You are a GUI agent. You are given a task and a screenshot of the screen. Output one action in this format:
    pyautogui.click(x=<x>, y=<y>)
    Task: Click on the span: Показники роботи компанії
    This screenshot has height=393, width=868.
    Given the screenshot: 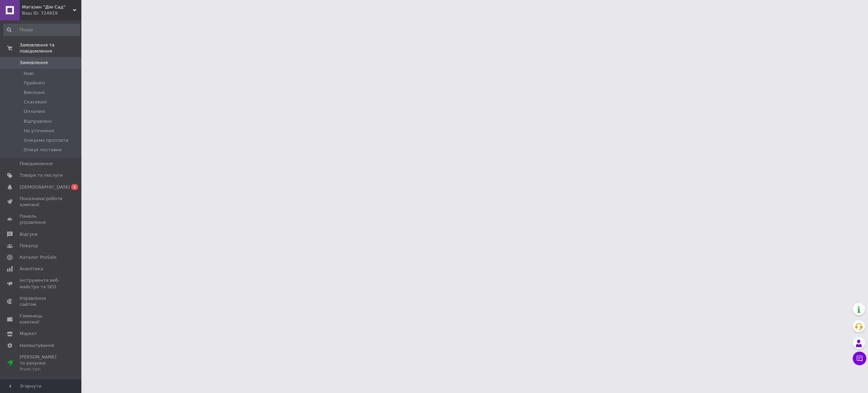 What is the action you would take?
    pyautogui.click(x=41, y=202)
    